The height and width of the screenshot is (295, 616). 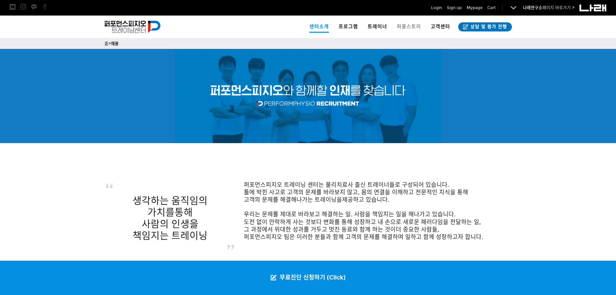 What do you see at coordinates (409, 27) in the screenshot?
I see `span: 퍼폼스토리` at bounding box center [409, 27].